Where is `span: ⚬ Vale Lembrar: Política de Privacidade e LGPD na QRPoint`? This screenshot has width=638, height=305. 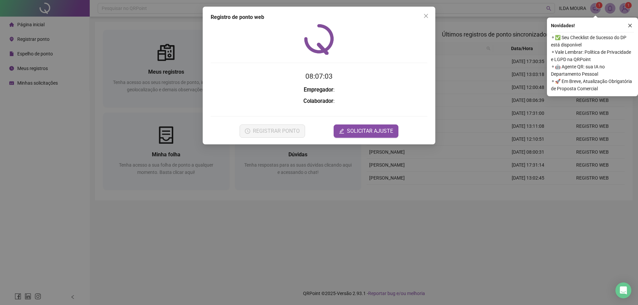 span: ⚬ Vale Lembrar: Política de Privacidade e LGPD na QRPoint is located at coordinates (593, 56).